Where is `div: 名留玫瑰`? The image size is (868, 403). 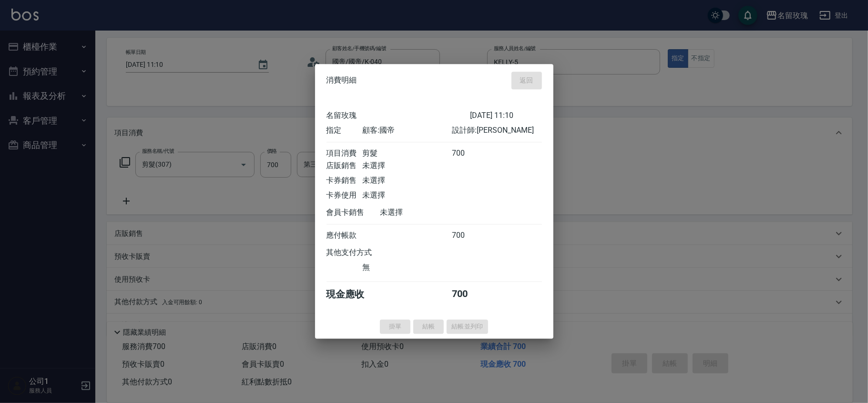
div: 名留玫瑰 is located at coordinates (398, 115).